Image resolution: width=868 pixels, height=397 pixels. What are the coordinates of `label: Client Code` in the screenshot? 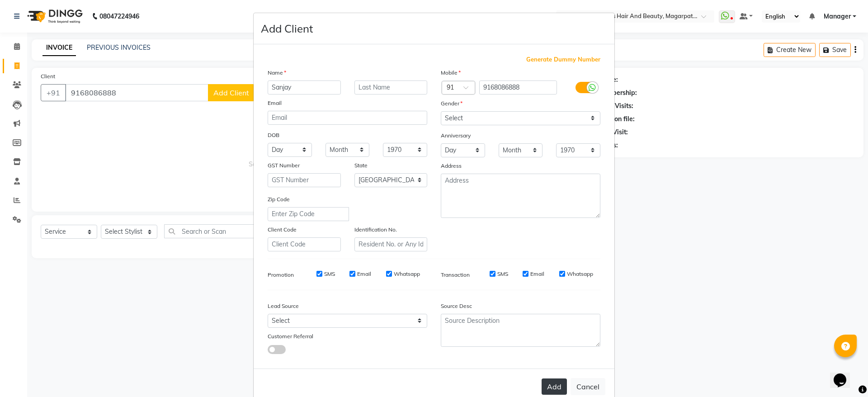 It's located at (282, 229).